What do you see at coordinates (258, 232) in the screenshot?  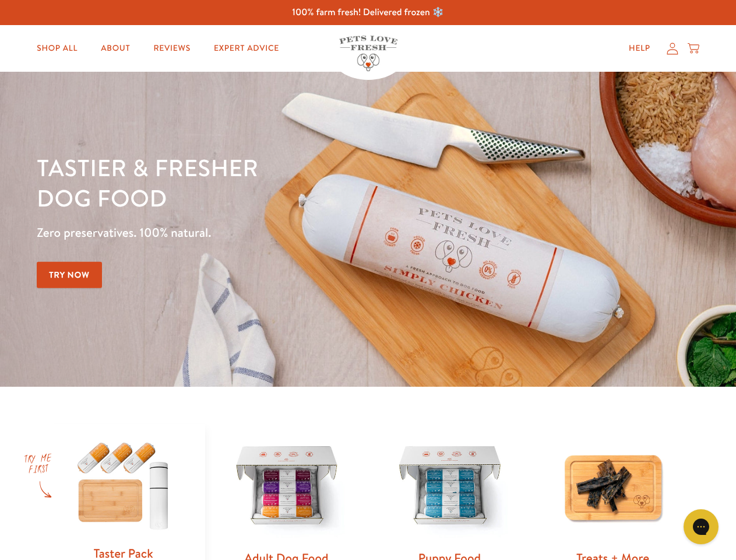 I see `p: Zero preservatives. 100% natural.` at bounding box center [258, 232].